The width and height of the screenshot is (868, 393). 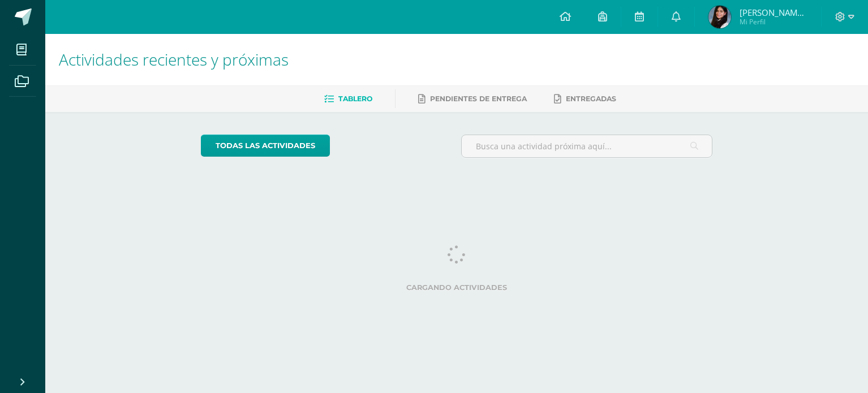 What do you see at coordinates (591, 98) in the screenshot?
I see `span: Entregadas` at bounding box center [591, 98].